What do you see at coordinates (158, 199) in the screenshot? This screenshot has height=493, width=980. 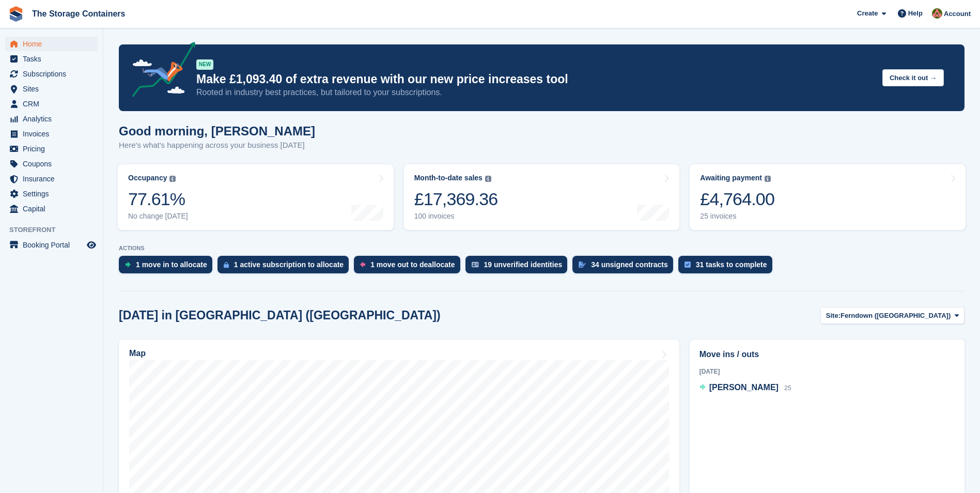 I see `div: 77.61%` at bounding box center [158, 199].